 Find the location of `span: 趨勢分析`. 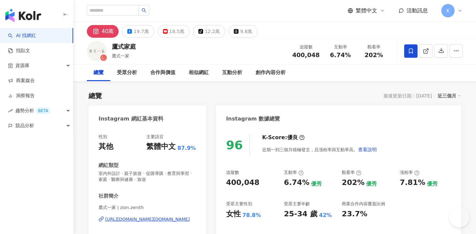

span: 趨勢分析 is located at coordinates (33, 110).